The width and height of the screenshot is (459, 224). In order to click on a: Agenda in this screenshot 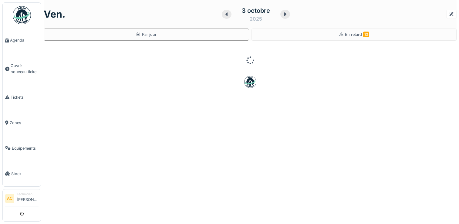, I will do `click(22, 40)`.